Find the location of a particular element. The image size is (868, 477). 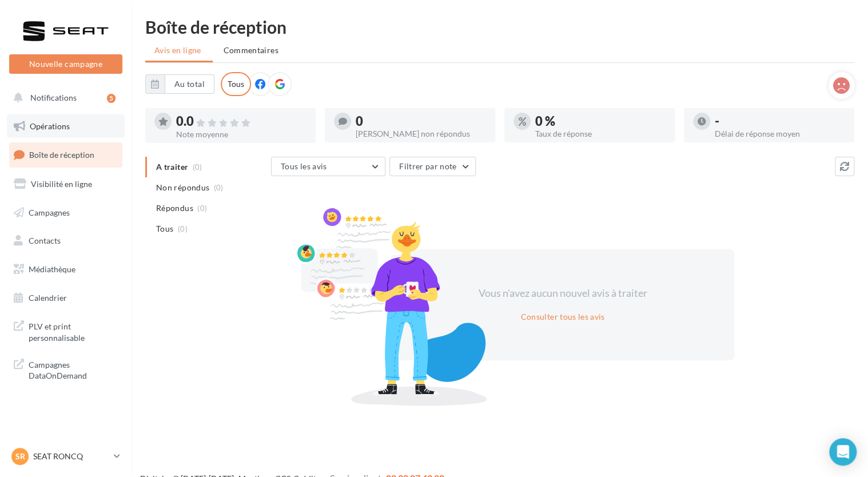

span: Répondus is located at coordinates (174, 208).